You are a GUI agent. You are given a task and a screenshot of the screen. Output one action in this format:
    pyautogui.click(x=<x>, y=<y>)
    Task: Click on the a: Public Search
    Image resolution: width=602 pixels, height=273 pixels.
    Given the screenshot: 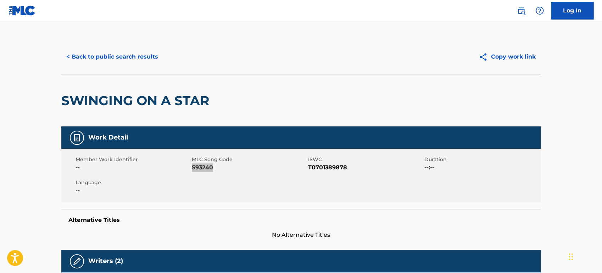 What is the action you would take?
    pyautogui.click(x=521, y=11)
    